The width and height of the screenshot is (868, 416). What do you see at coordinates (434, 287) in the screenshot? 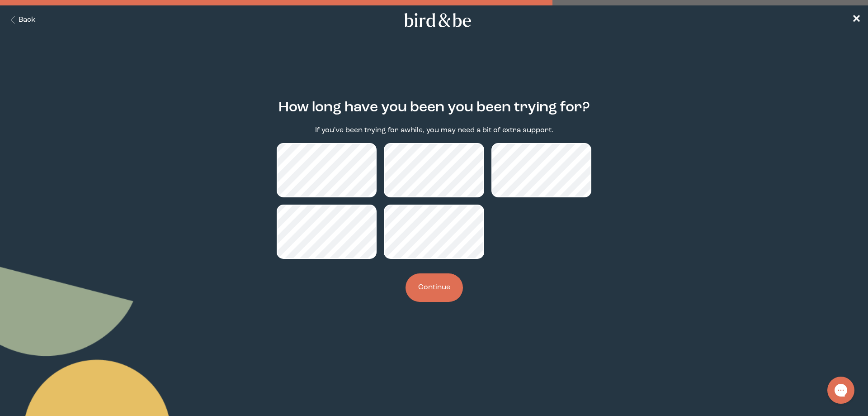
I see `button: Continue` at bounding box center [434, 287].